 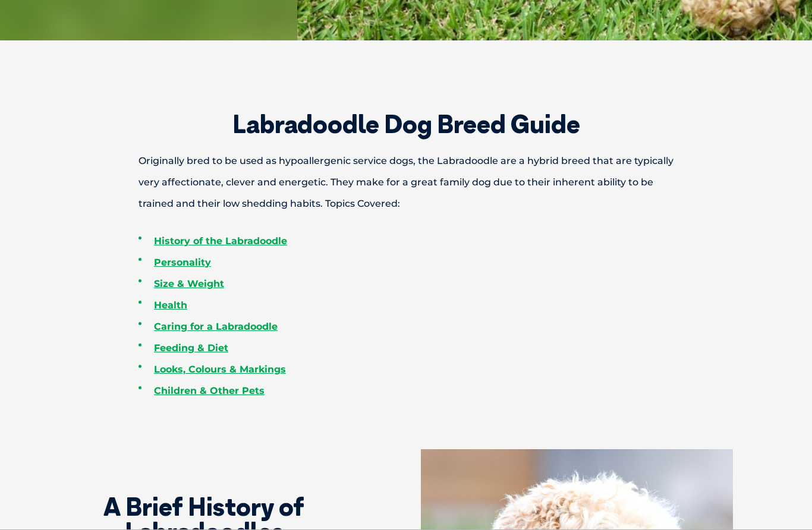 What do you see at coordinates (190, 347) in the screenshot?
I see `a: Feeding & Diet` at bounding box center [190, 347].